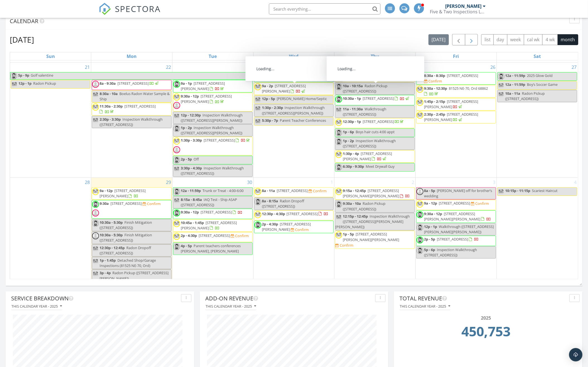 The height and width of the screenshot is (367, 588). Describe the element at coordinates (542, 85) in the screenshot. I see `span: Boy’s Soccer Game` at that location.